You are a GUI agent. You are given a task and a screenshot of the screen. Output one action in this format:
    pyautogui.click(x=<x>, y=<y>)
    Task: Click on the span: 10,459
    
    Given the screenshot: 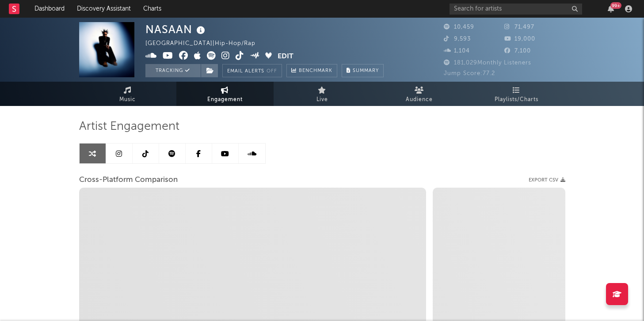 What is the action you would take?
    pyautogui.click(x=459, y=27)
    